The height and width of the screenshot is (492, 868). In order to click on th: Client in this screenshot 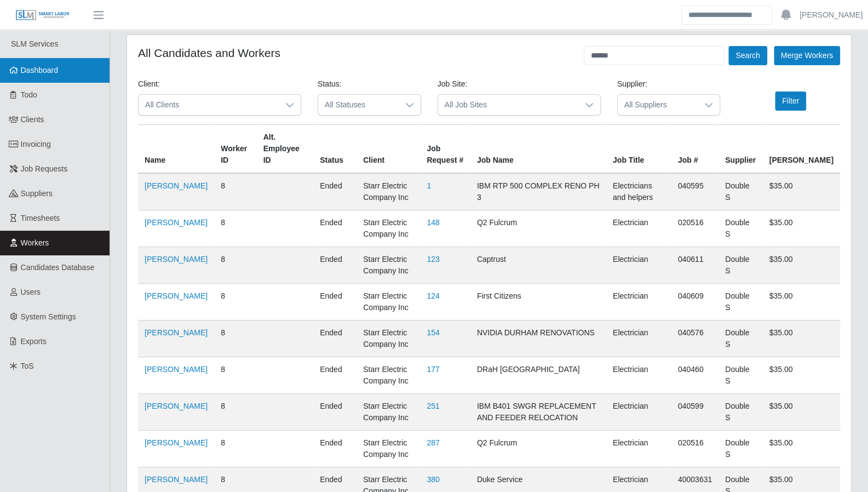, I will do `click(388, 149)`.